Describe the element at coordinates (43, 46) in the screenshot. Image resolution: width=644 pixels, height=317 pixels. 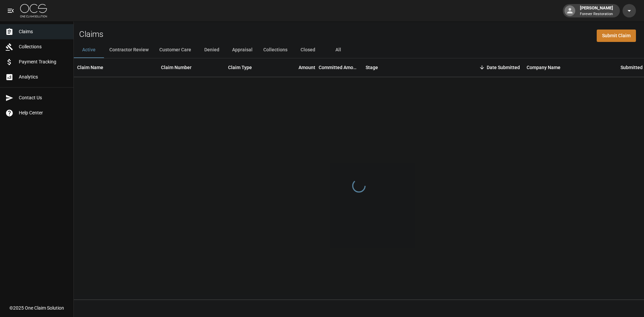
I see `span: Collections` at that location.